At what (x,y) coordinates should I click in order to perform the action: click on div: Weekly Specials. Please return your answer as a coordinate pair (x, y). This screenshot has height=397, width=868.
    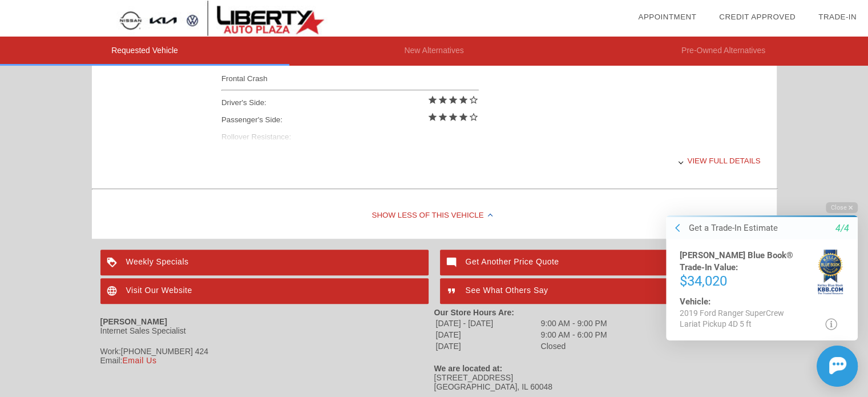
    Looking at the image, I should click on (264, 262).